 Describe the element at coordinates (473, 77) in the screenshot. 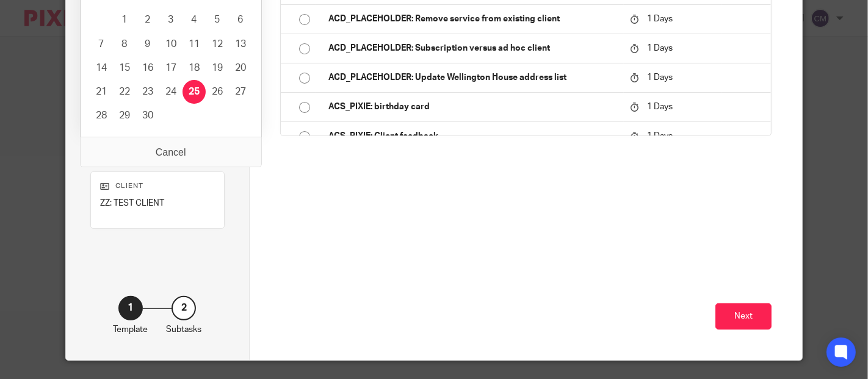

I see `p: ACD_PLACEHOLDER: Update Wellington House address list` at that location.